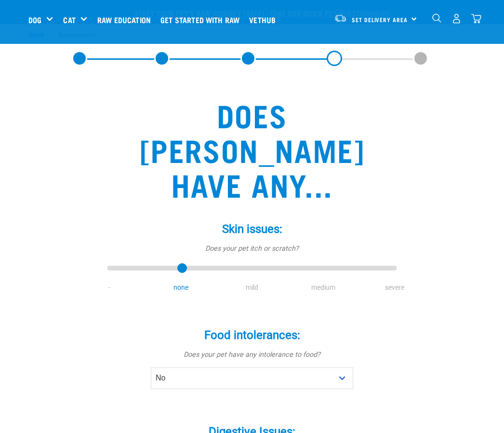 The image size is (504, 433). Describe the element at coordinates (456, 18) in the screenshot. I see `img: user.png` at that location.